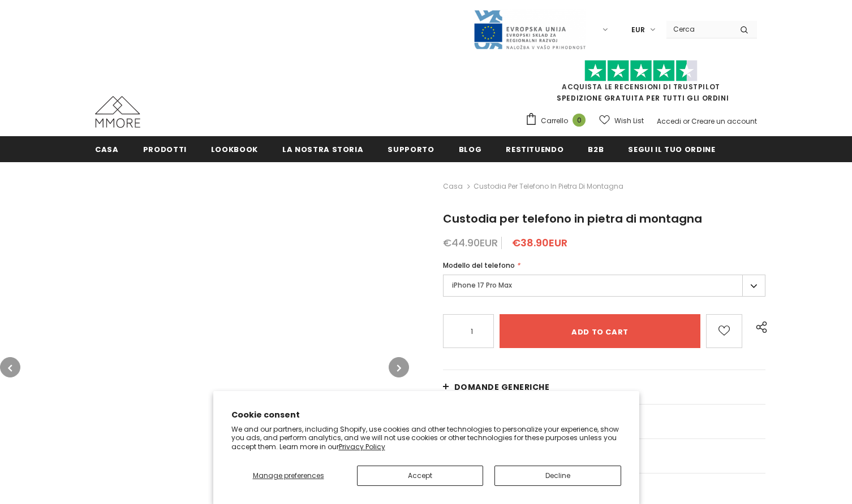 This screenshot has width=852, height=504. Describe the element at coordinates (554, 121) in the screenshot. I see `span: Carrello` at that location.